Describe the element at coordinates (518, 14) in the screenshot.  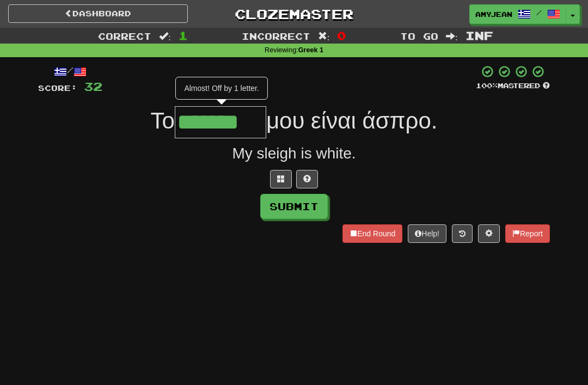
I see `a: AmyJean /` at that location.